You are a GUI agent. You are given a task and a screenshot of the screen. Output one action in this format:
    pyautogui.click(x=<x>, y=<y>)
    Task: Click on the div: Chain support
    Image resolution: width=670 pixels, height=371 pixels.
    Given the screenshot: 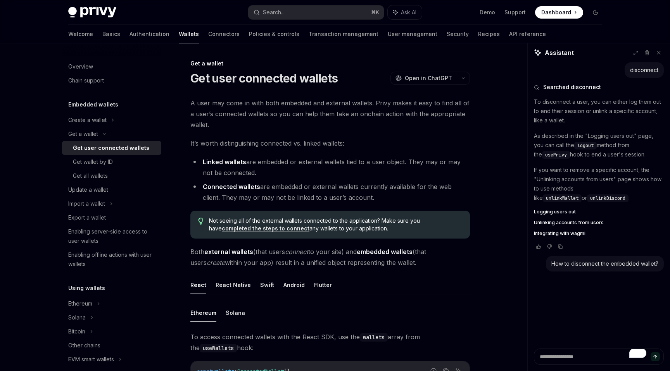 What is the action you would take?
    pyautogui.click(x=86, y=81)
    